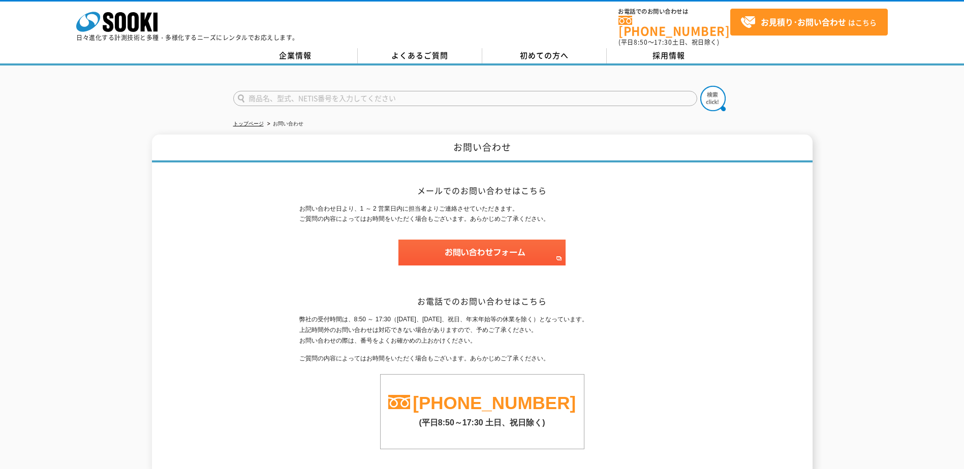 The image size is (964, 469). I want to click on p: (平日8:50～17:30 土日、祝日除く), so click(482, 421).